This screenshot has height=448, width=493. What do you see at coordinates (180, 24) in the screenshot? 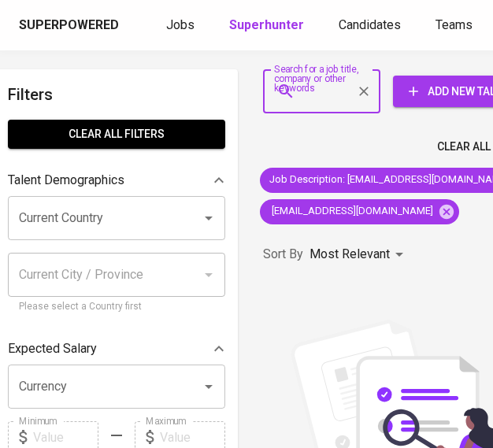
I see `span: Jobs` at bounding box center [180, 24].